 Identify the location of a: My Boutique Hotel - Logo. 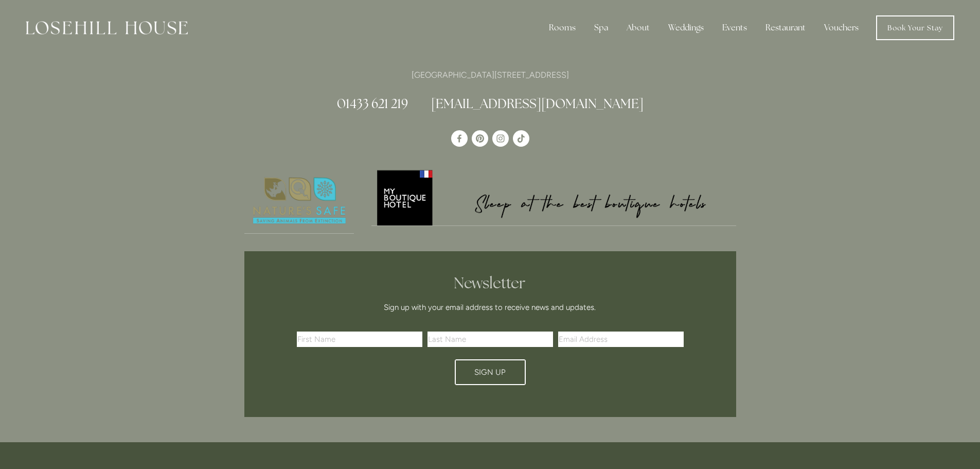
(554, 197).